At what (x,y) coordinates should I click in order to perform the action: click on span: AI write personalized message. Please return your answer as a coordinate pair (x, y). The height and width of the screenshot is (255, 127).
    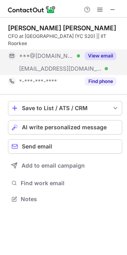
    Looking at the image, I should click on (64, 127).